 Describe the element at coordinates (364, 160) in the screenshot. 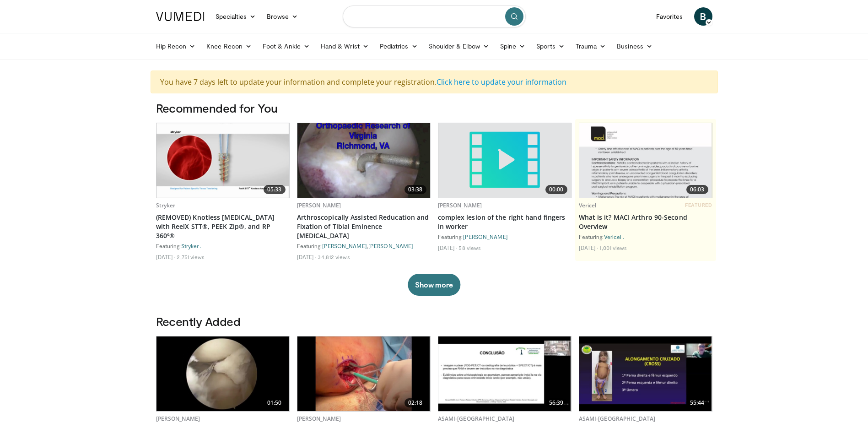

I see `a: 03:38` at that location.